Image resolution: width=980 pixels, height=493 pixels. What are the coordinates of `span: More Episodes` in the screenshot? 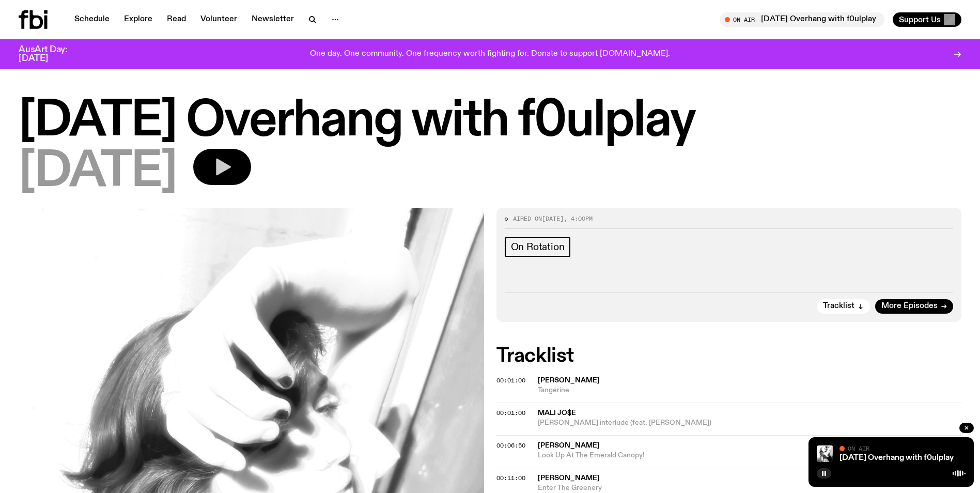 It's located at (909, 306).